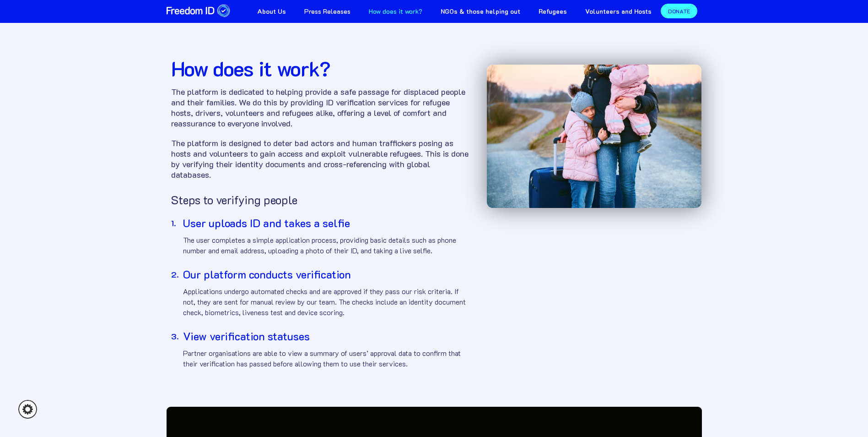 This screenshot has height=437, width=868. I want to click on h2: The platform is dedicated to helping provide a safe passage for displaced people and their famili..., so click(320, 107).